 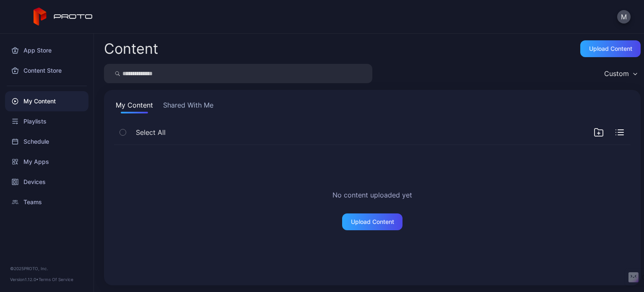 What do you see at coordinates (47, 162) in the screenshot?
I see `a: My Apps` at bounding box center [47, 162].